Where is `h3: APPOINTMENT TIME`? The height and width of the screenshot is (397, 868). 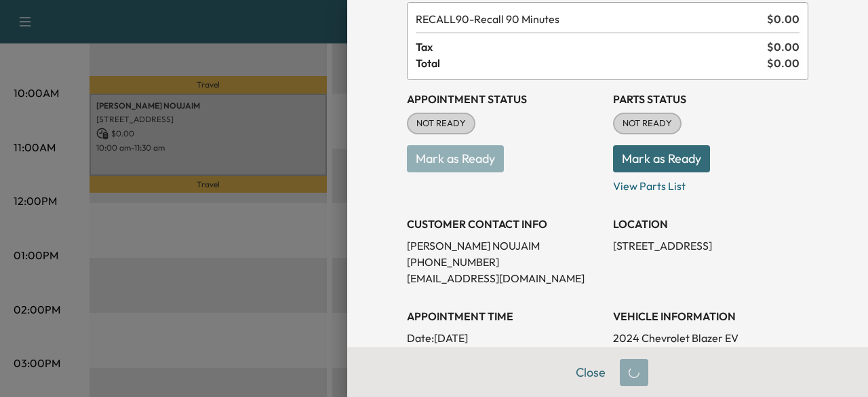 h3: APPOINTMENT TIME is located at coordinates (504, 316).